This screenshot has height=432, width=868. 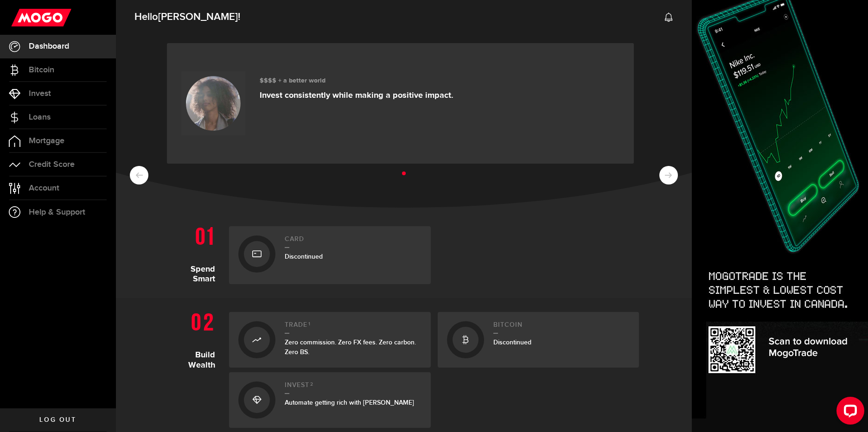 I want to click on span: Loans, so click(x=40, y=117).